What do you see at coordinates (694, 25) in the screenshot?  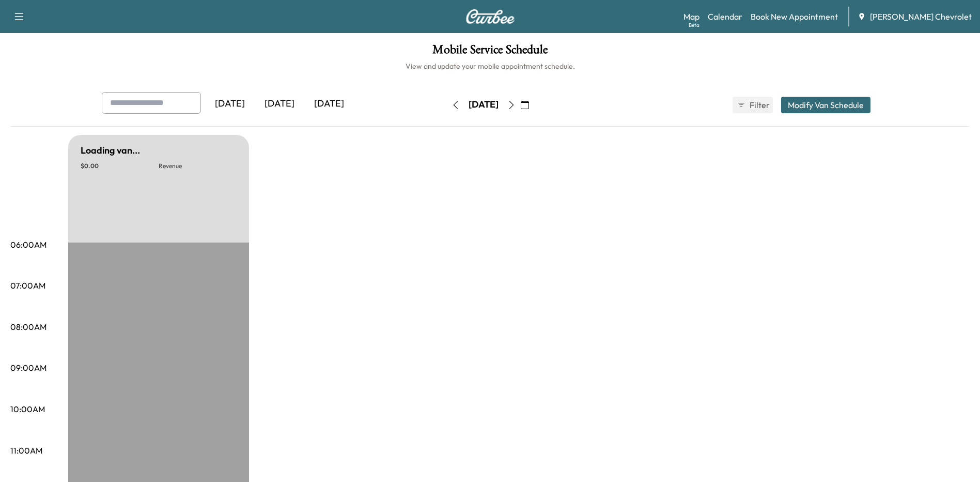 I see `div: Beta` at bounding box center [694, 25].